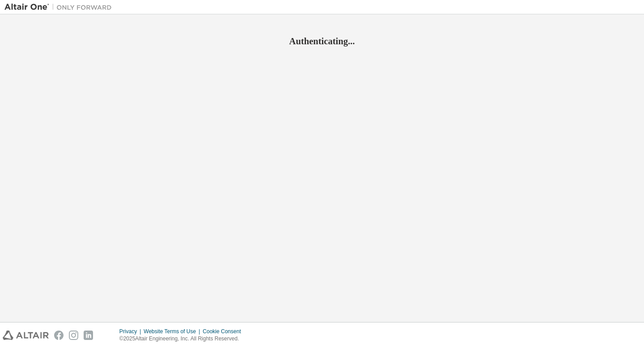  Describe the element at coordinates (88, 335) in the screenshot. I see `img: linkedin.svg` at that location.